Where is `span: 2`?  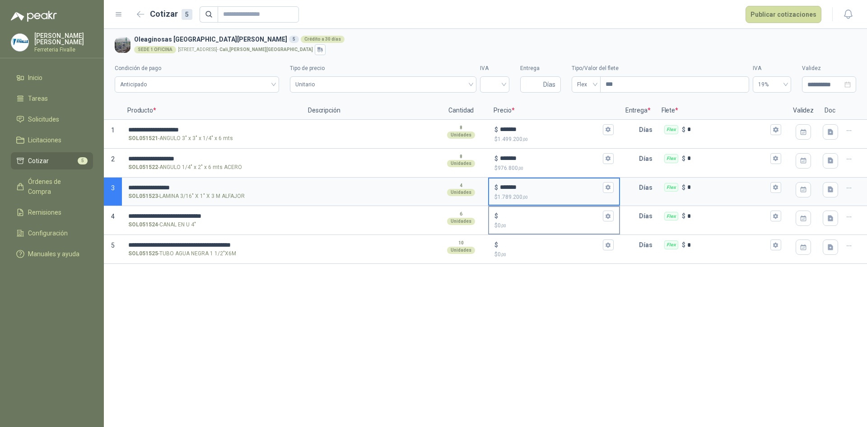
span: 2 is located at coordinates (113, 159).